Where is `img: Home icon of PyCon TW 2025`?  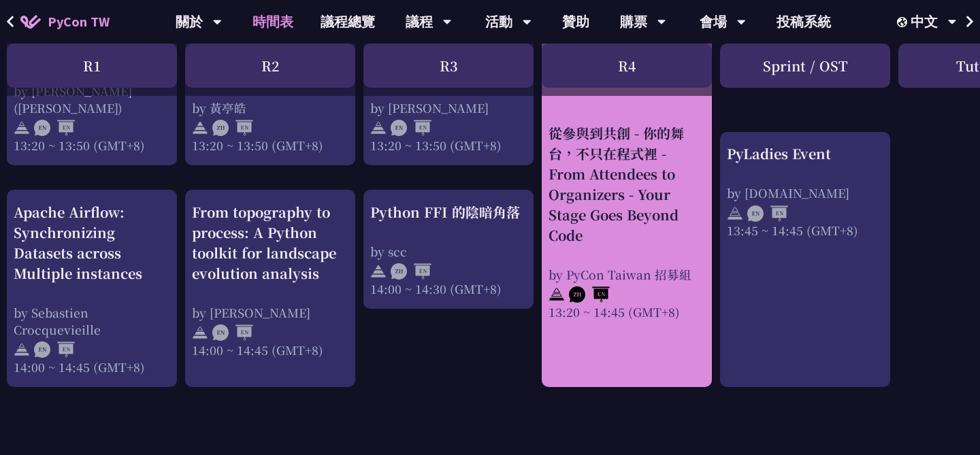 img: Home icon of PyCon TW 2025 is located at coordinates (31, 22).